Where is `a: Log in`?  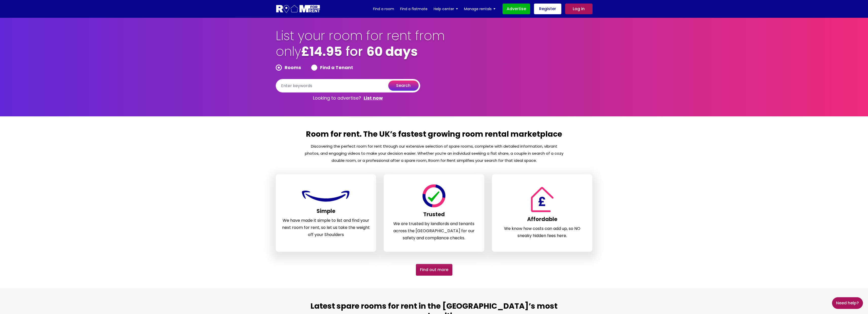 a: Log in is located at coordinates (578, 9).